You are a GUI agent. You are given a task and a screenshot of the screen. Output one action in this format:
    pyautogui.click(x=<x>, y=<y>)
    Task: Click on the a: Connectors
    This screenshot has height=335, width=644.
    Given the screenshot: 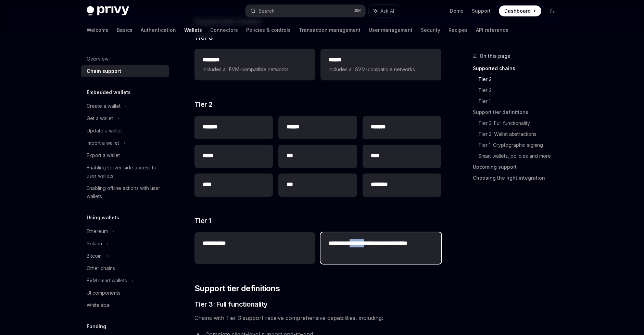 What is the action you would take?
    pyautogui.click(x=224, y=30)
    